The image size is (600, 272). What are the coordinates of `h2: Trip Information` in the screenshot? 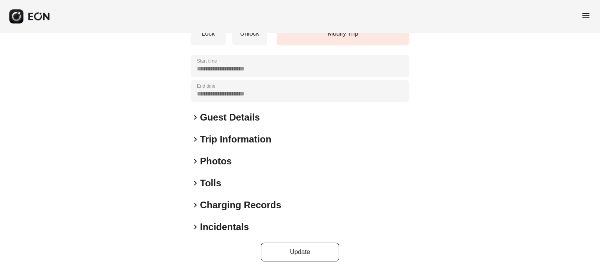 It's located at (236, 139).